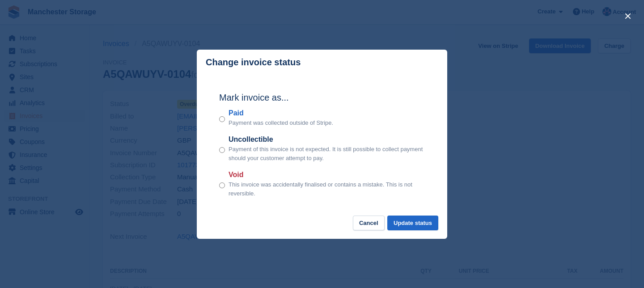 The height and width of the screenshot is (288, 644). What do you see at coordinates (326, 153) in the screenshot?
I see `p: Payment of this invoice is not expected. It is still possible to collect payment should your cust...` at bounding box center [326, 153].